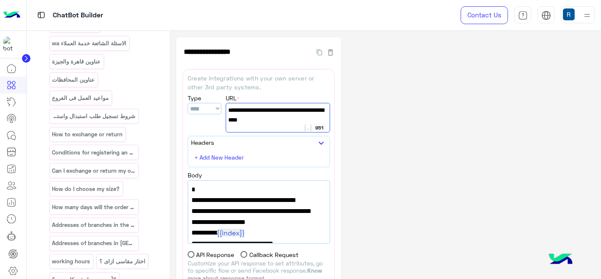  I want to click on img: profile, so click(587, 15).